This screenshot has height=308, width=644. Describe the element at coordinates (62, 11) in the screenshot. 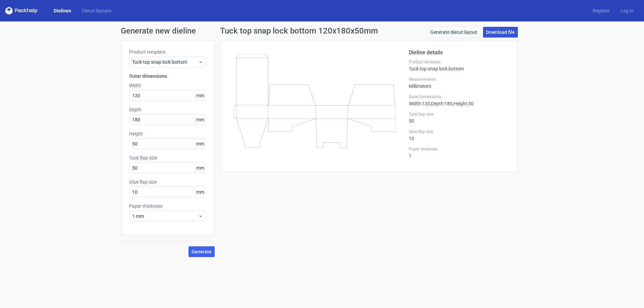

I see `a: Dielines` at that location.